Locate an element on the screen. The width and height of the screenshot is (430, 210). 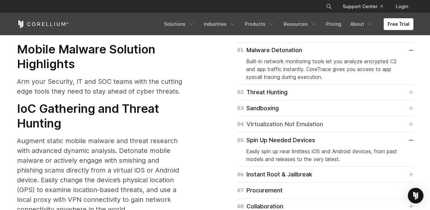
a: Corellium Home is located at coordinates (43, 24).